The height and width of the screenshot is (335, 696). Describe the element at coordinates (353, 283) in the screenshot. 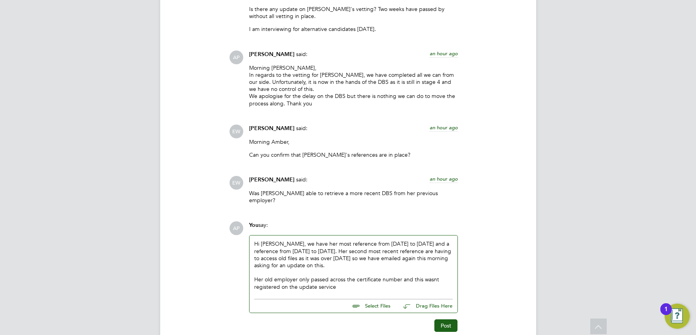

I see `div: Her old employer only passed across the certificate number and this wasnt registered on the updat...` at that location.